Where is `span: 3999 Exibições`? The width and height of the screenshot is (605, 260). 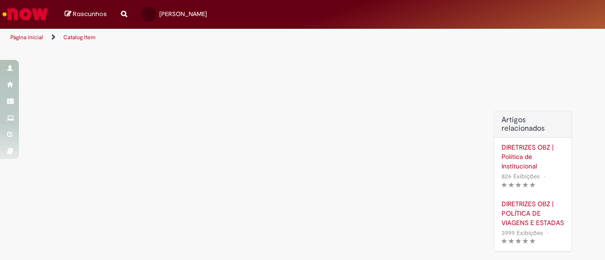 span: 3999 Exibições is located at coordinates (522, 233).